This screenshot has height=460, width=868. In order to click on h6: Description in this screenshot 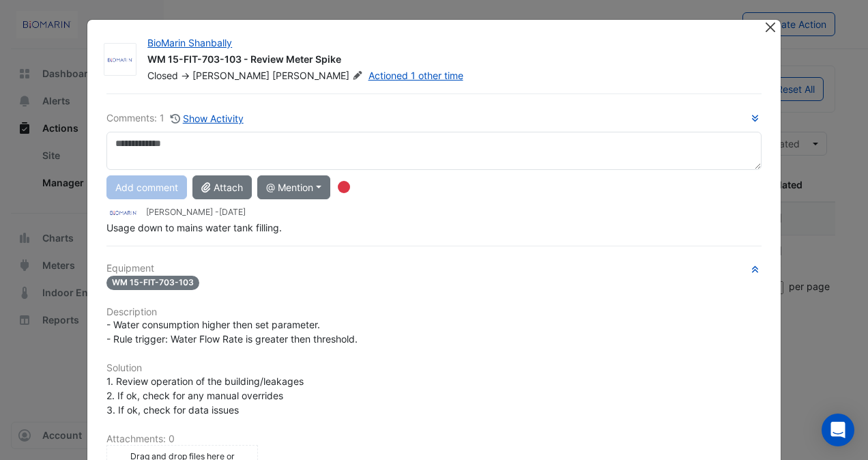, I will do `click(434, 312)`.